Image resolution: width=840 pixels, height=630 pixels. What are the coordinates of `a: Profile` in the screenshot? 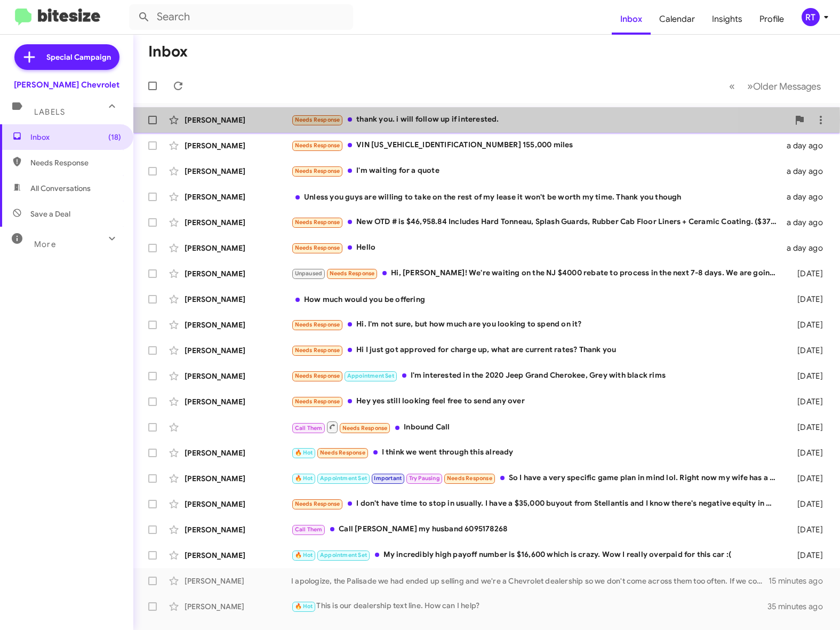 It's located at (772, 19).